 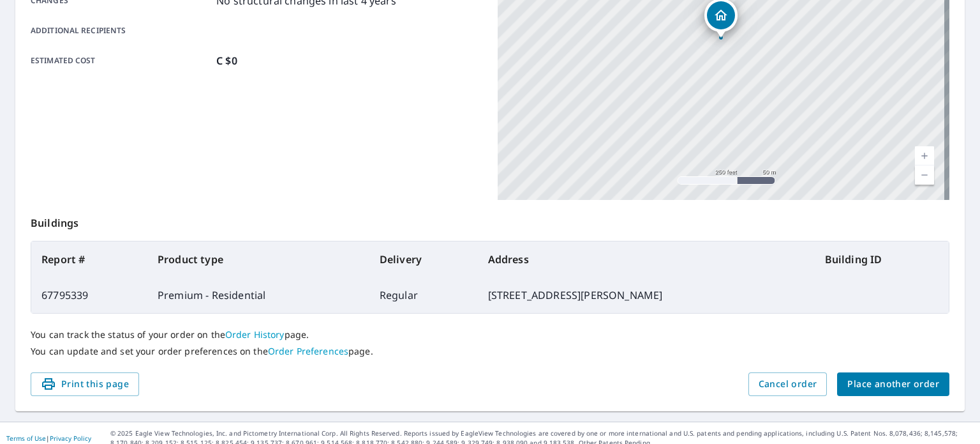 I want to click on button: Print this page, so click(x=85, y=384).